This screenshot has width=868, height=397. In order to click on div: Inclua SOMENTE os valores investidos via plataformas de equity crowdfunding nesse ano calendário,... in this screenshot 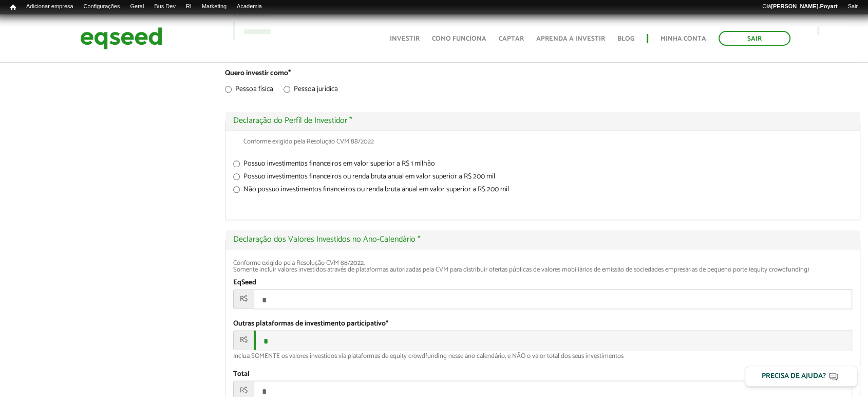, I will do `click(543, 355)`.